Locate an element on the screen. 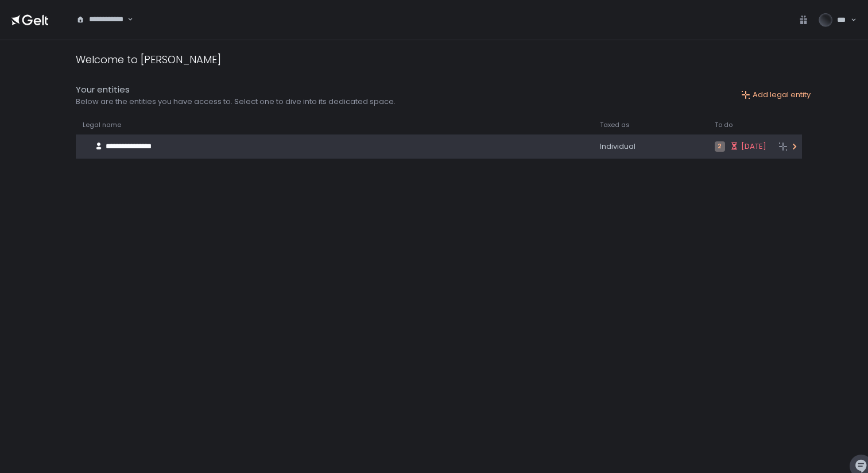 This screenshot has height=473, width=868. div: Below are the entities you have access to. Select one to dive into its dedicated space. is located at coordinates (236, 102).